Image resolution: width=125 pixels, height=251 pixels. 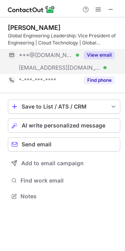 What do you see at coordinates (64, 39) in the screenshot?
I see `div: Global Engineering Leadership: Vice President of Engineering | Cloud Technology | Global Engineer...` at bounding box center [64, 39].